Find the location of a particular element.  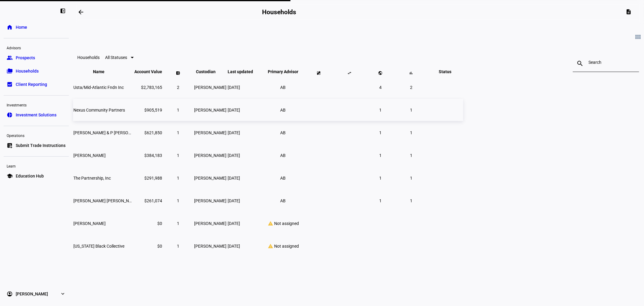

mat-icon: description is located at coordinates (628, 12).